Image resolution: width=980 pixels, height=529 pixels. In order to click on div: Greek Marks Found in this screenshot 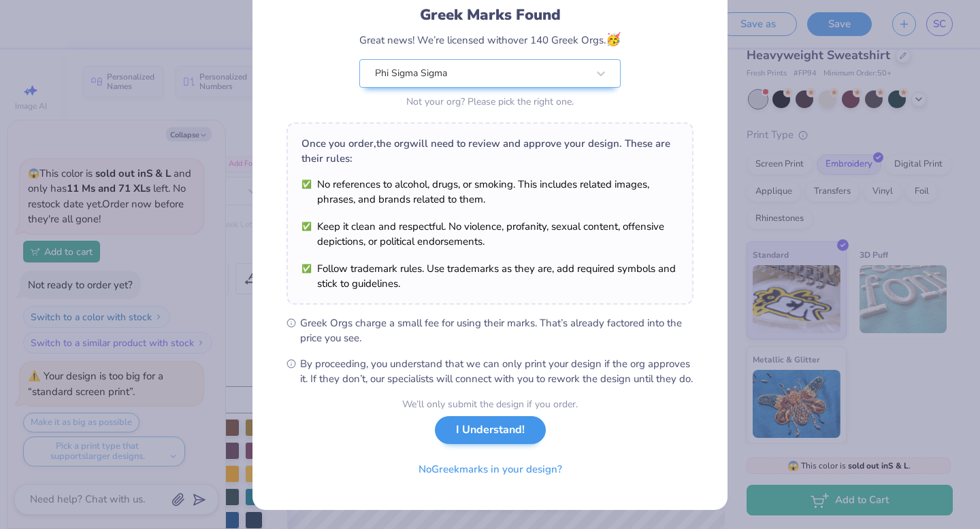, I will do `click(490, 15)`.